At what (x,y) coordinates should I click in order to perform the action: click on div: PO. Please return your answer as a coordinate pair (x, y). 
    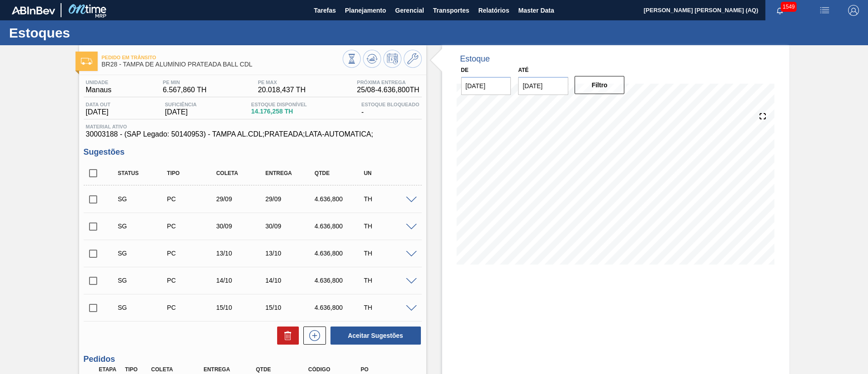
    Looking at the image, I should click on (388, 370).